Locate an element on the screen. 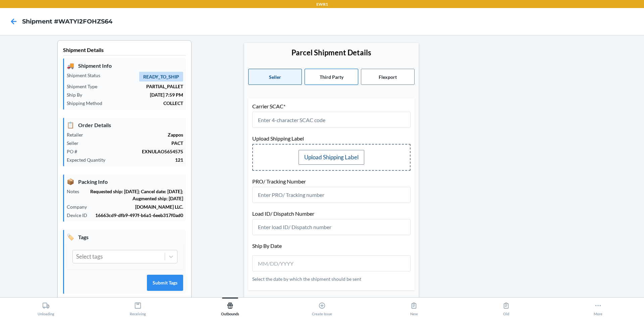 This screenshot has height=317, width=644. p: COLLECT is located at coordinates (145, 103).